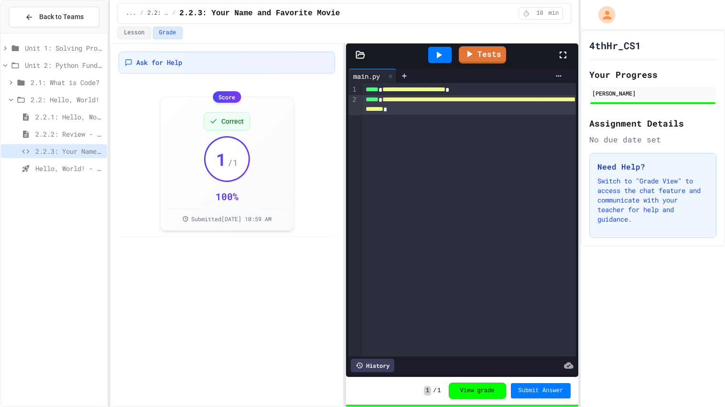 Image resolution: width=725 pixels, height=407 pixels. Describe the element at coordinates (69, 168) in the screenshot. I see `span: Hello, World! - Quiz` at that location.